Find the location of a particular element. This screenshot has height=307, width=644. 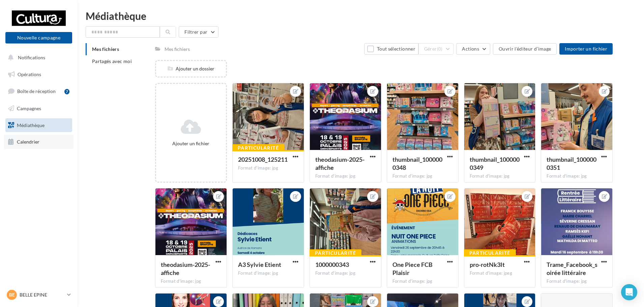

div: Mes fichiers is located at coordinates (177, 49).